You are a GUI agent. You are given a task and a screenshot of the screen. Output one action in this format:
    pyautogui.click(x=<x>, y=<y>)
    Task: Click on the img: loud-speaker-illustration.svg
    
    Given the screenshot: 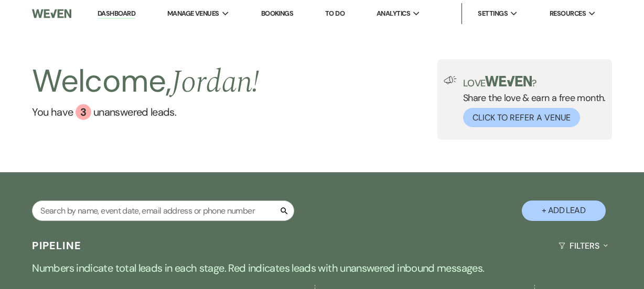 What is the action you would take?
    pyautogui.click(x=450, y=80)
    